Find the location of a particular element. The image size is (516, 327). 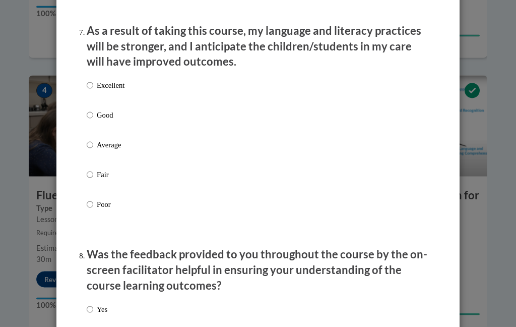

p: Excellent is located at coordinates (110, 86).